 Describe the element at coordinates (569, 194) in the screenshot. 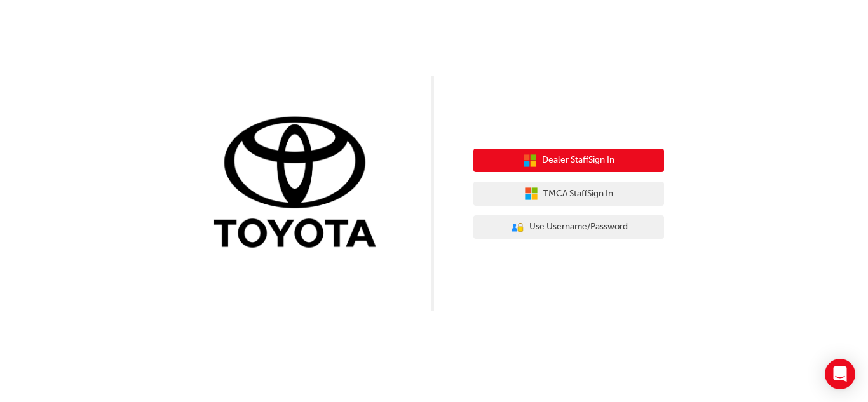

I see `button: TMCA StaffSign In` at that location.